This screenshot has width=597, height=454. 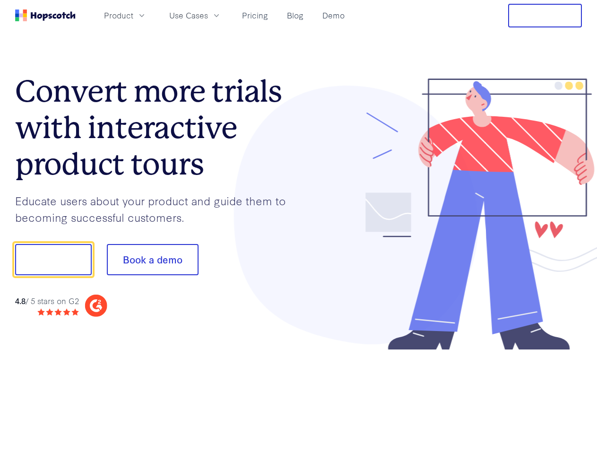 I want to click on a: Book a demo, so click(x=153, y=260).